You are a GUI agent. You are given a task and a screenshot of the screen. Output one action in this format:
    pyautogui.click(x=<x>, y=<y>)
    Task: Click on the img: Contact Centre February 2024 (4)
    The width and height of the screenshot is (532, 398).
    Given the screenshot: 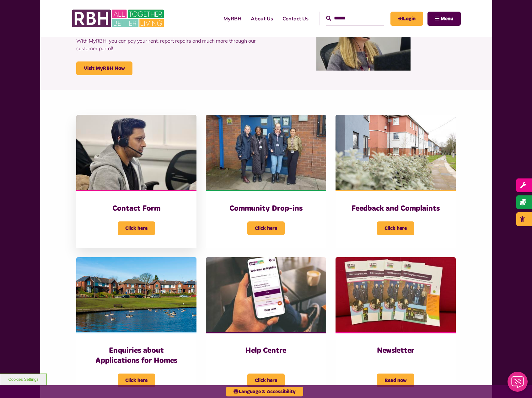 What is the action you would take?
    pyautogui.click(x=136, y=152)
    